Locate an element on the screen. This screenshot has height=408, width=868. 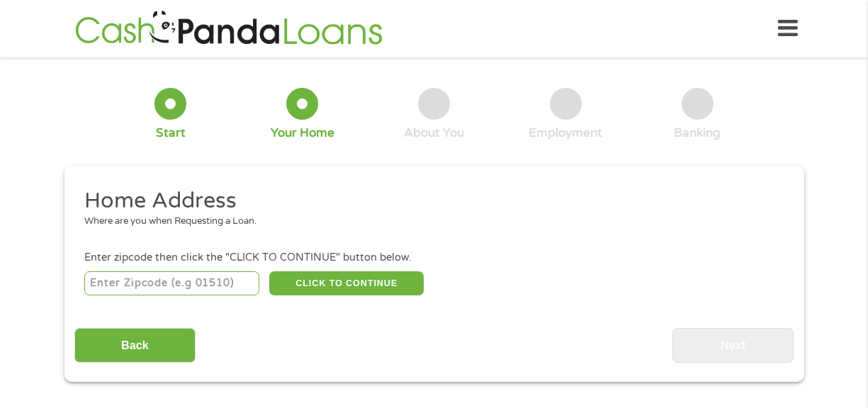
div: Banking is located at coordinates (697, 133).